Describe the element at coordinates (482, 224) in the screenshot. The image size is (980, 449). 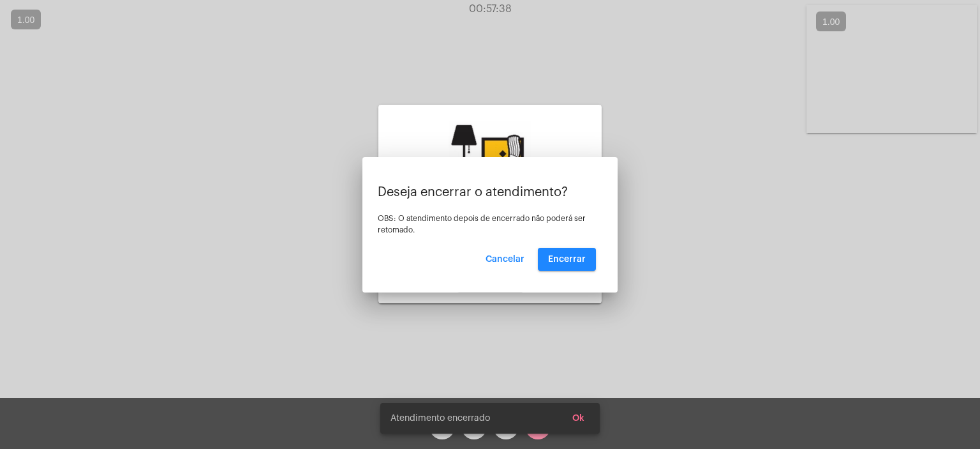
I see `span: OBS: O atendimento depois de encerrado não poderá ser retomado.` at that location.